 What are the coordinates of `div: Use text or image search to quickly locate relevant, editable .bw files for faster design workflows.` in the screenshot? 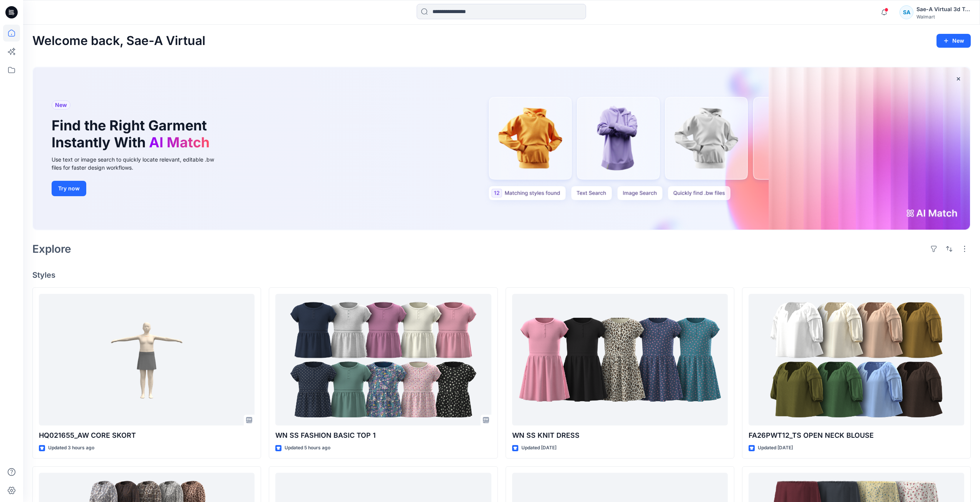 It's located at (138, 163).